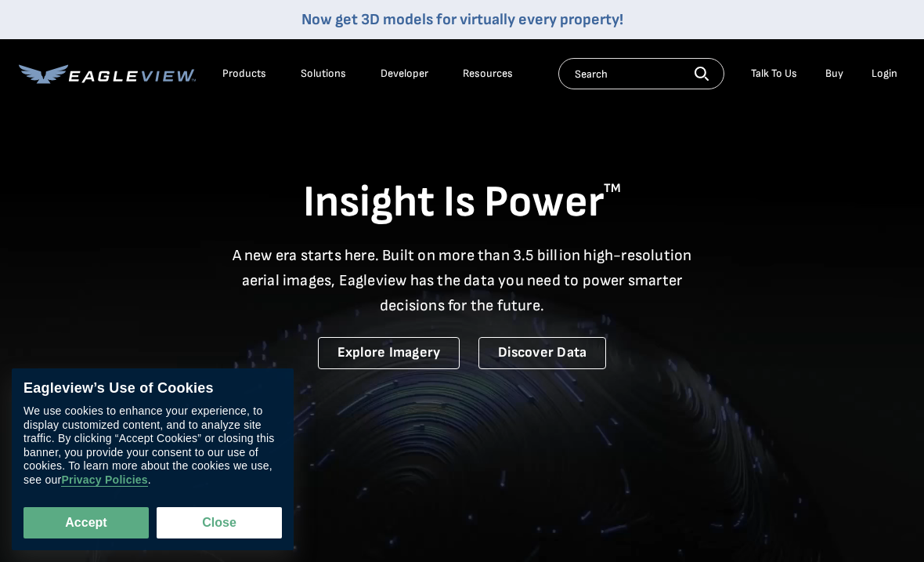 This screenshot has height=562, width=924. Describe the element at coordinates (641, 73) in the screenshot. I see `input: Search` at that location.